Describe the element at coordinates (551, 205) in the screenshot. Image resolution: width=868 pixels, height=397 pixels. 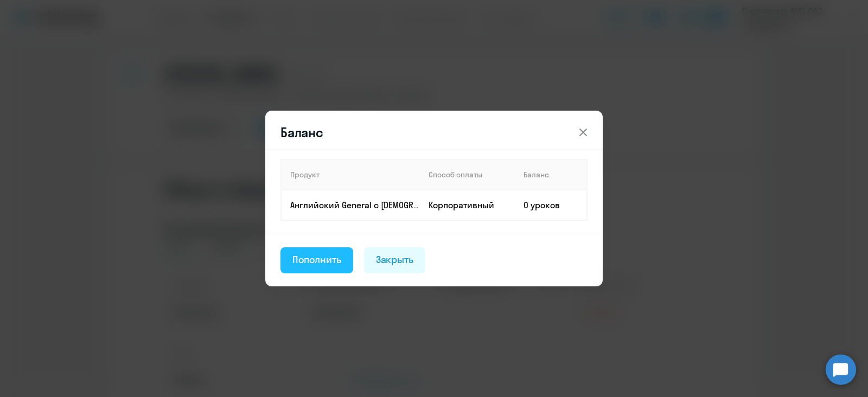
I see `td: 0 уроков` at that location.